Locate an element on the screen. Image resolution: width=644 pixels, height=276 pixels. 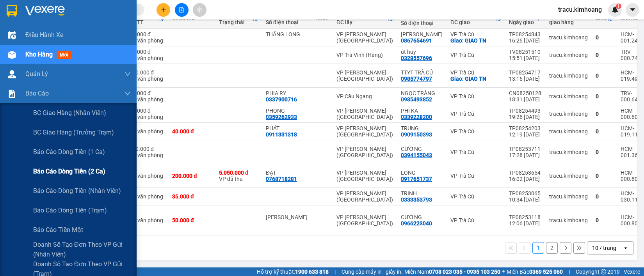
div: Trạng thái is located at coordinates (235, 22).